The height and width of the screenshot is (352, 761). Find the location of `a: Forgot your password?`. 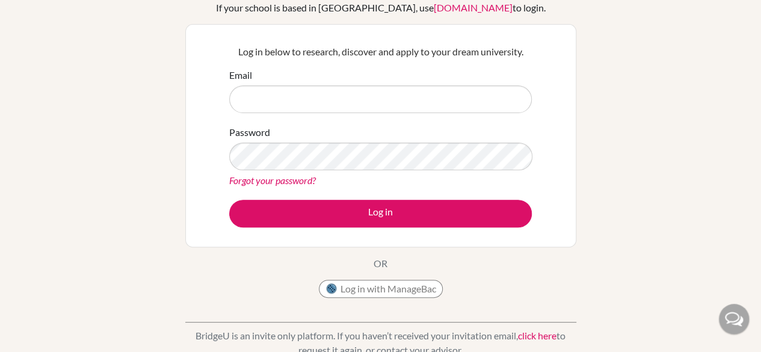

a: Forgot your password? is located at coordinates (272, 180).